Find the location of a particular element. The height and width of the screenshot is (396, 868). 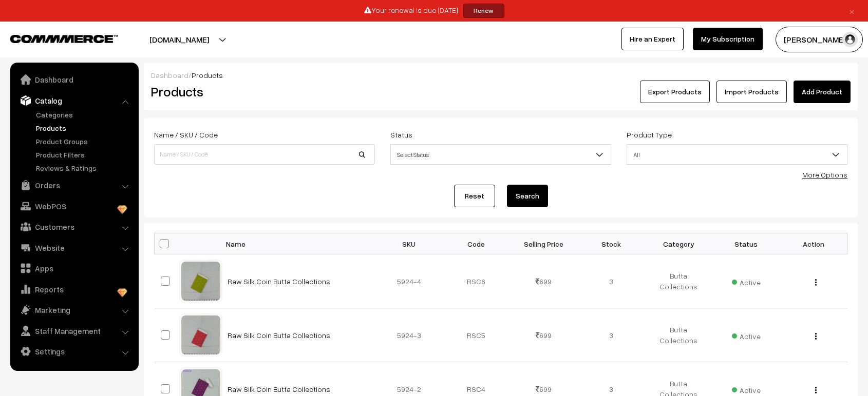

a: Apps is located at coordinates (74, 268).